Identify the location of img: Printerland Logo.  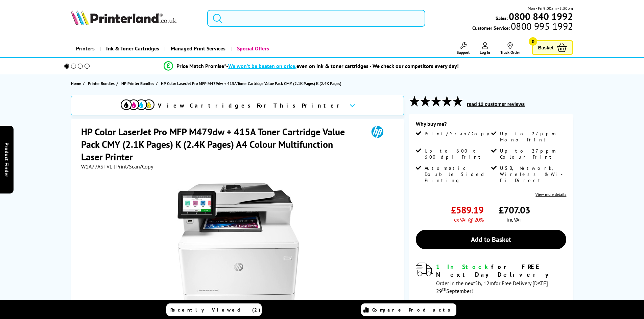
(124, 18).